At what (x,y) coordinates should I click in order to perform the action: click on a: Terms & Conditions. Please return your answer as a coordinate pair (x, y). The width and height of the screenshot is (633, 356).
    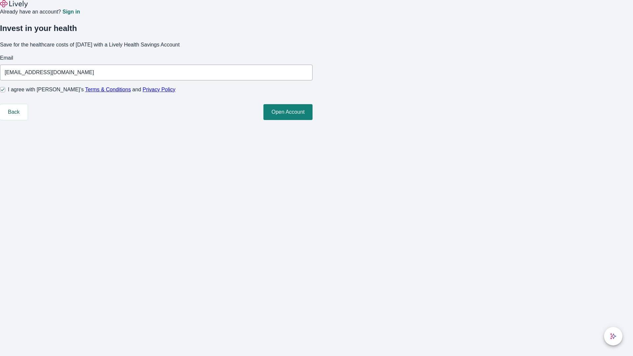
    Looking at the image, I should click on (108, 89).